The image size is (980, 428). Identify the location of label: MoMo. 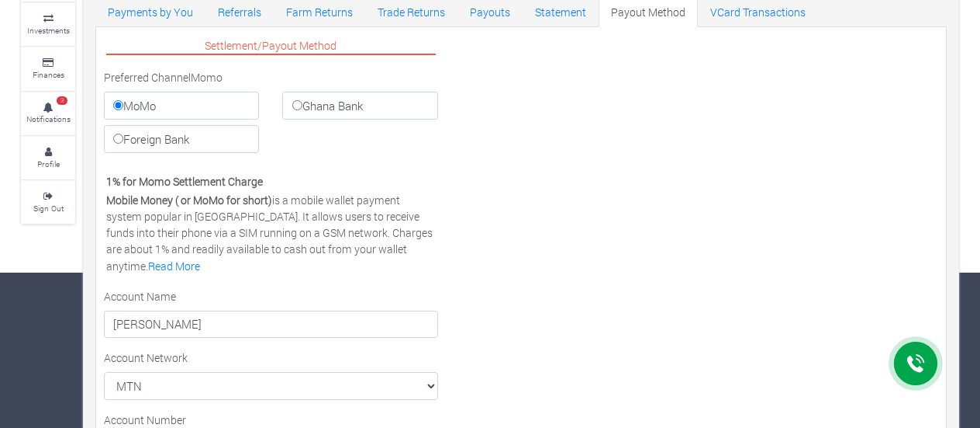
(181, 106).